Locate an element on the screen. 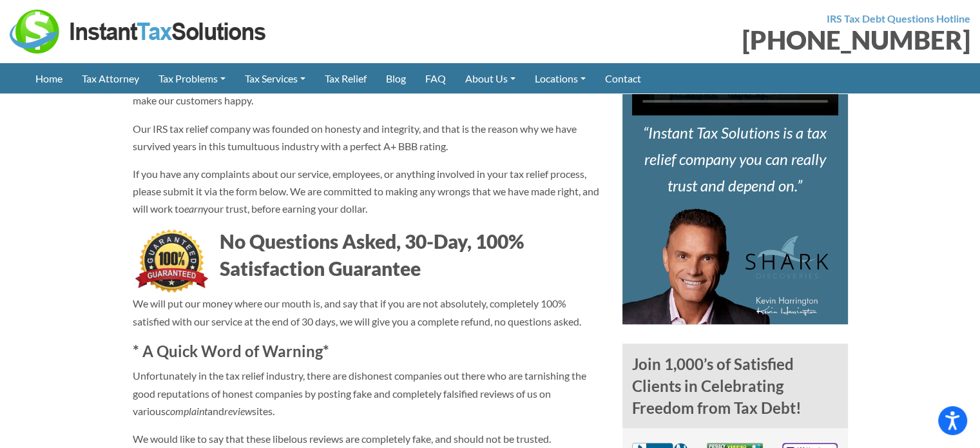  a: FAQ is located at coordinates (436, 78).